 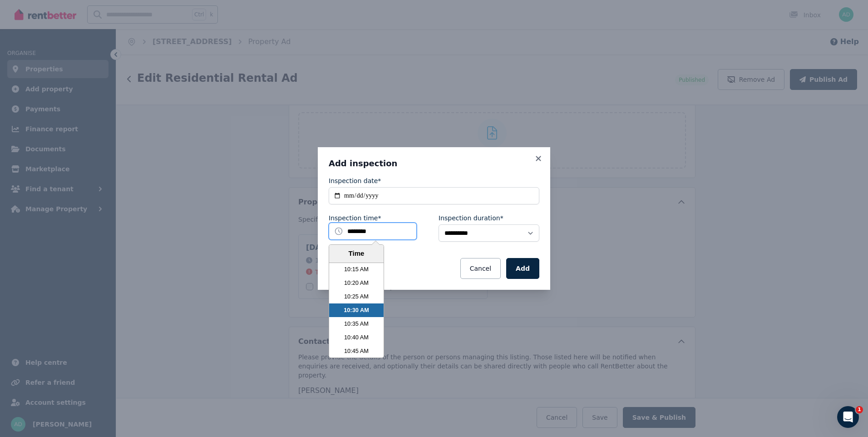 What do you see at coordinates (357, 297) in the screenshot?
I see `li: 10:25 AM` at bounding box center [357, 297].